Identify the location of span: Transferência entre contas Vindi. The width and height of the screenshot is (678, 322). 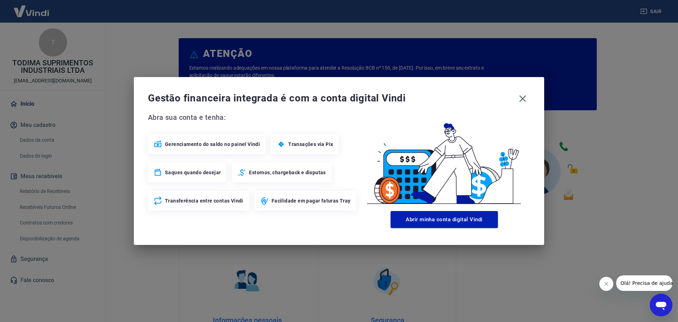
(204, 201).